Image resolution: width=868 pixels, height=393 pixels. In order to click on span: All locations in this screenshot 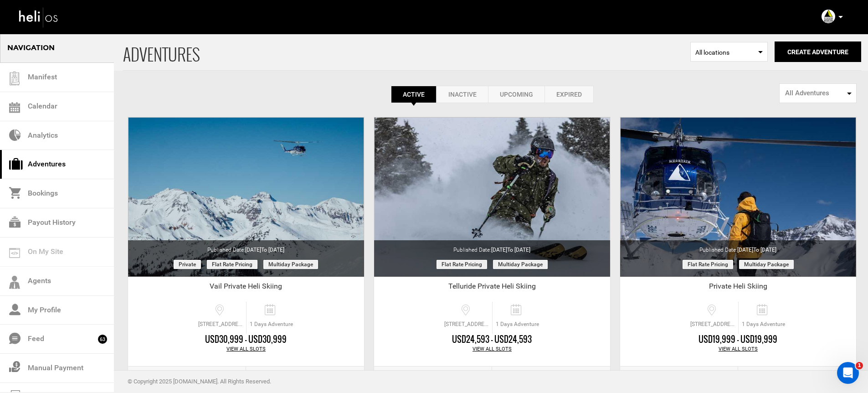, I will do `click(729, 52)`.